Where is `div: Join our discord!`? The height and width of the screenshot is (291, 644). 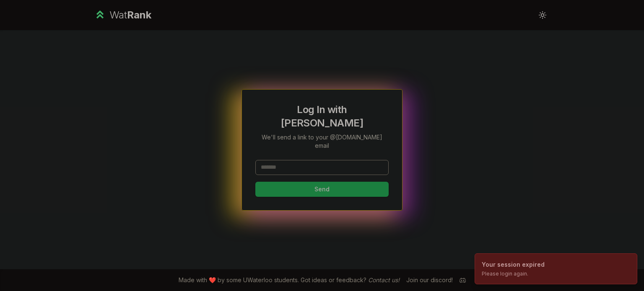 div: Join our discord! is located at coordinates (429, 280).